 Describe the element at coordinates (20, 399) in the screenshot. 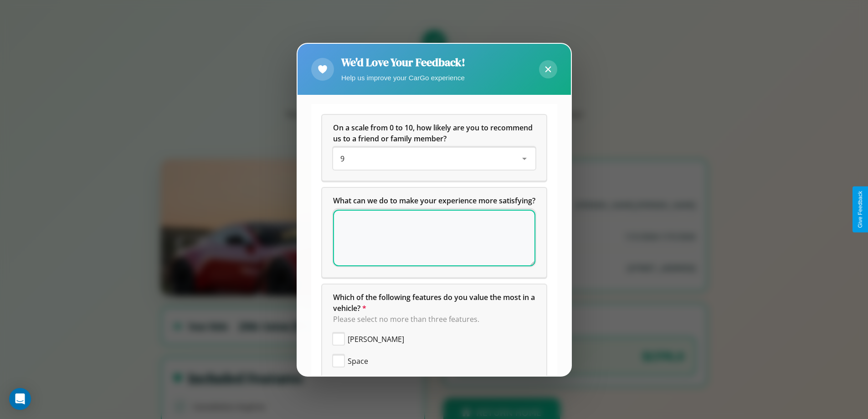

I see `div: Open Intercom Messenger` at that location.